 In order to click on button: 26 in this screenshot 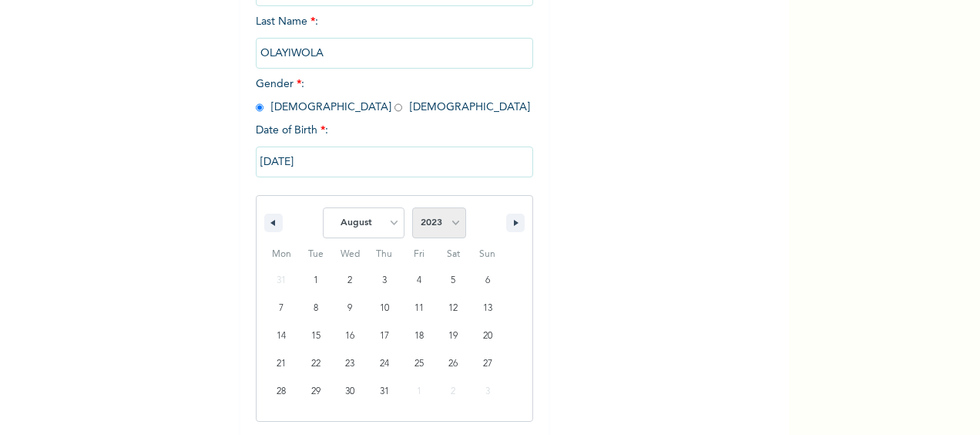, I will do `click(452, 364)`.